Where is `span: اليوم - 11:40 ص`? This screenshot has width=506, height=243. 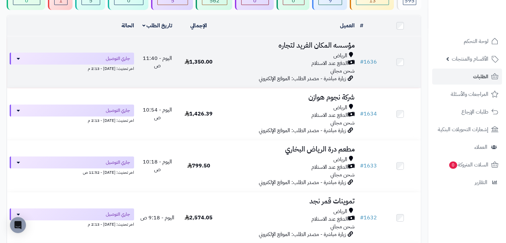 span: اليوم - 11:40 ص is located at coordinates (157, 62).